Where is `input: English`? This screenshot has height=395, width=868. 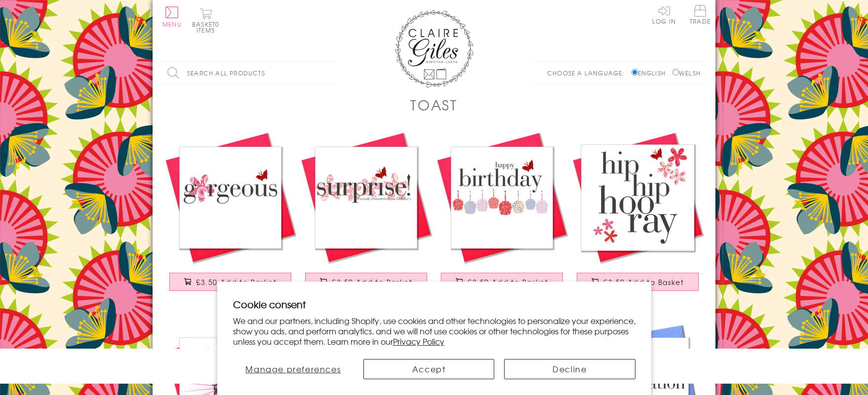 input: English is located at coordinates (635, 72).